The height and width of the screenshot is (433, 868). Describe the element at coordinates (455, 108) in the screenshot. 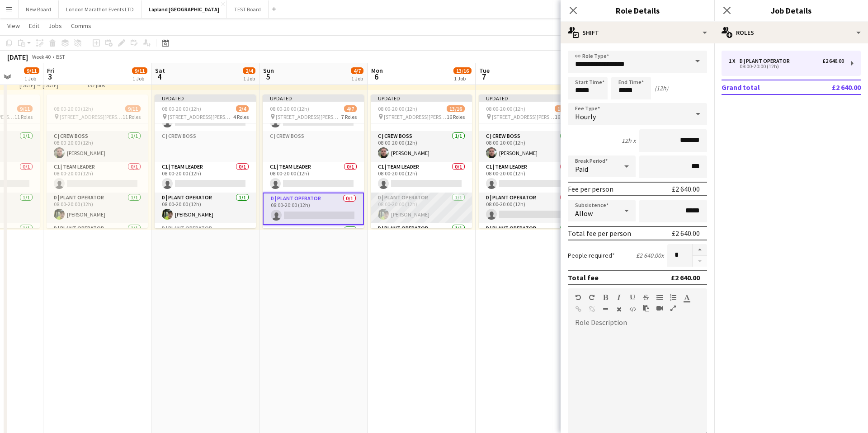

I see `span: 13/16` at that location.